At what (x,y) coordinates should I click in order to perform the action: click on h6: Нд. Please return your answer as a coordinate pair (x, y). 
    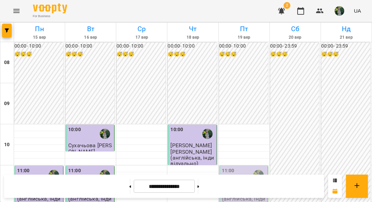
    Looking at the image, I should click on (346, 29).